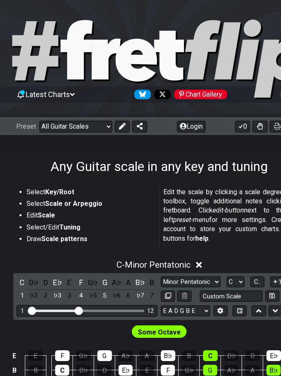  Describe the element at coordinates (202, 238) in the screenshot. I see `strong: help` at that location.